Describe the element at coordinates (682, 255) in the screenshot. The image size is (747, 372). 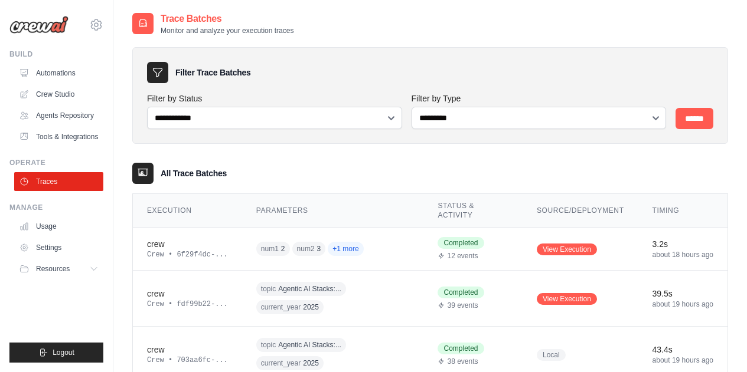
I see `div: about 18 hours ago` at that location.